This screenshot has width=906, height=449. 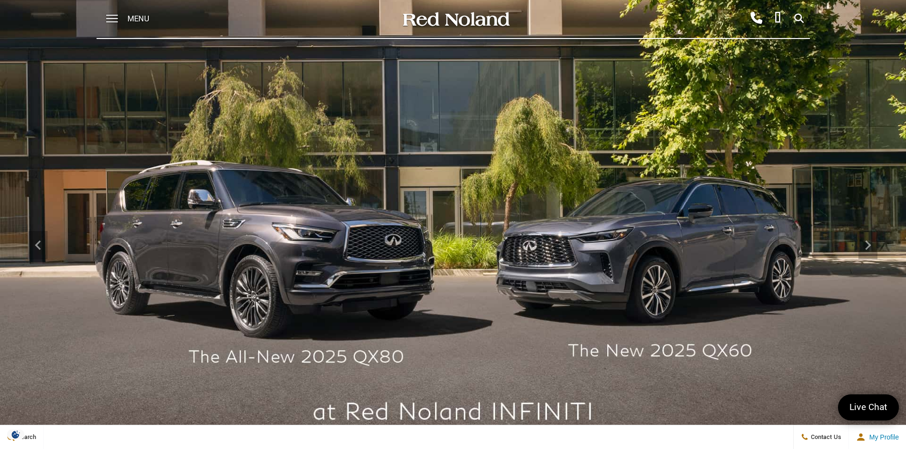 What do you see at coordinates (882, 437) in the screenshot?
I see `span: My Profile` at bounding box center [882, 437].